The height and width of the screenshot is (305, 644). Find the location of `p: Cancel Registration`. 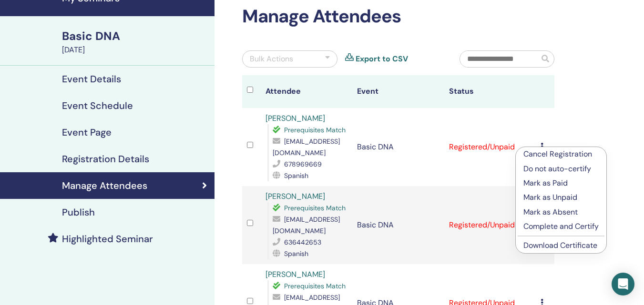

p: Cancel Registration is located at coordinates (561, 154).